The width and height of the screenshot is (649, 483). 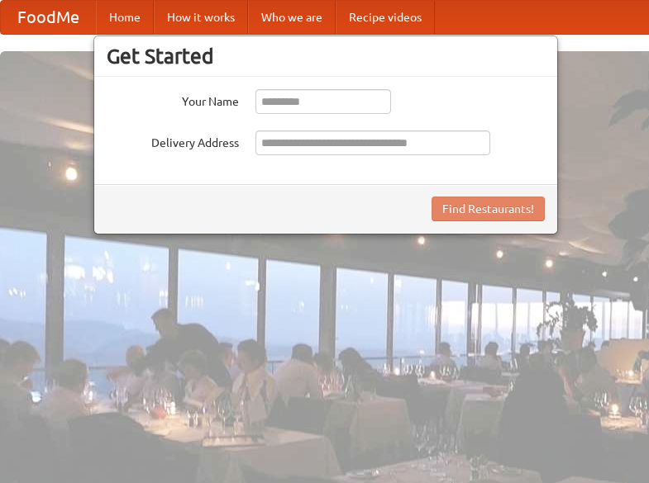 I want to click on a: How it works, so click(x=201, y=17).